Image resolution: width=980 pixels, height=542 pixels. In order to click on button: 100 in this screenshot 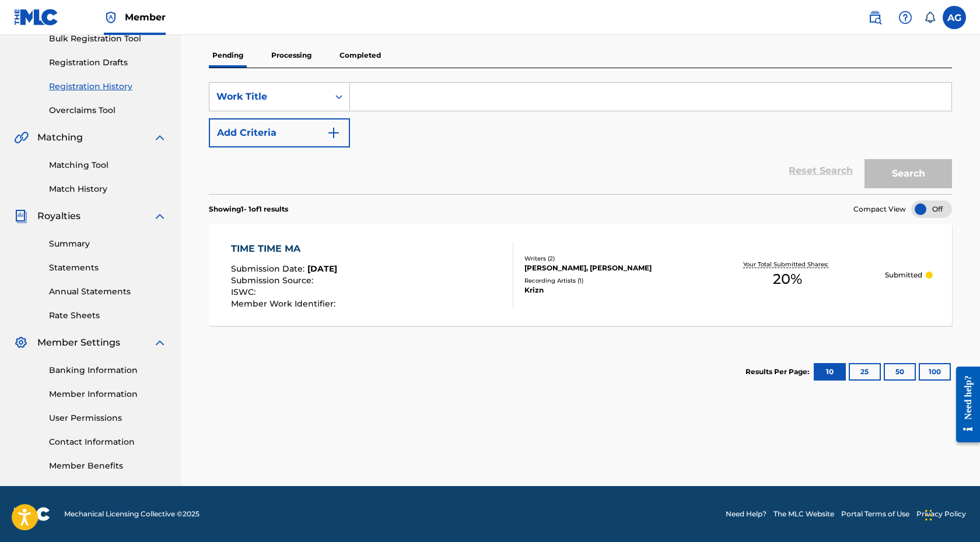, I will do `click(935, 372)`.